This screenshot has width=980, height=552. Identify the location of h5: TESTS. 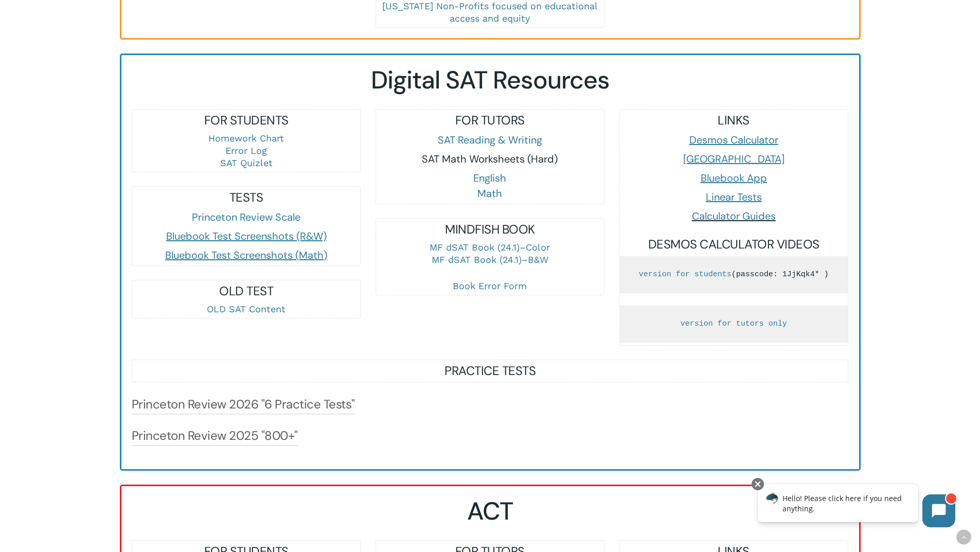
(246, 198).